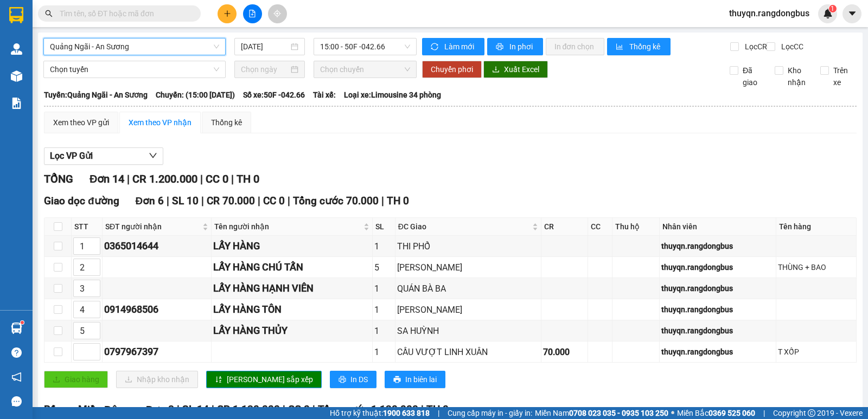  Describe the element at coordinates (468, 352) in the screenshot. I see `div: CẦU VƯỢT LINH XUÂN` at that location.